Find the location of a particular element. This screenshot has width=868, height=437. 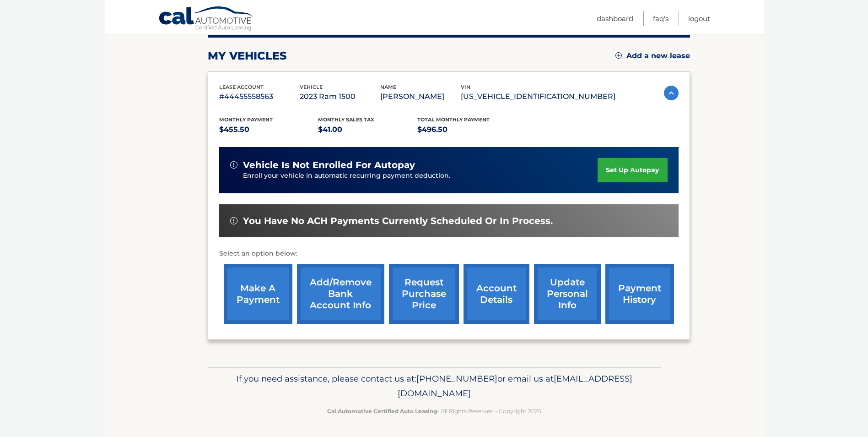

p: Enroll your vehicle in automatic recurring payment deduction. is located at coordinates (420, 176).